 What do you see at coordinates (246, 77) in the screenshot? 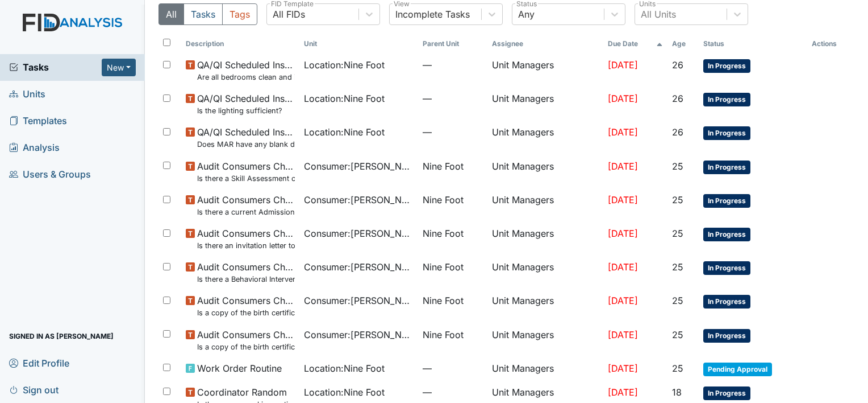
I see `small: Are all bedrooms clean and in good repair?` at bounding box center [246, 77].